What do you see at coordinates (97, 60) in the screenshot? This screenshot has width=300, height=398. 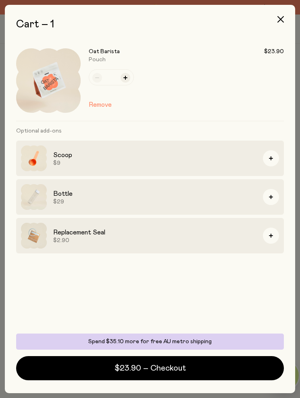 I see `span: Pouch` at bounding box center [97, 60].